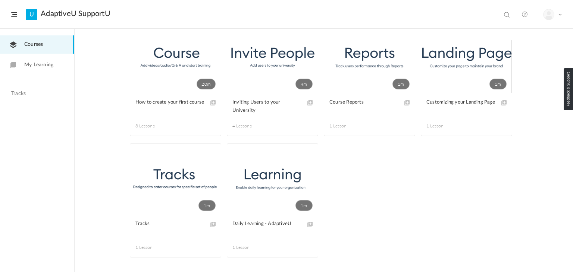 The height and width of the screenshot is (272, 573). I want to click on a: Daily Learning - AdaptiveU, so click(272, 228).